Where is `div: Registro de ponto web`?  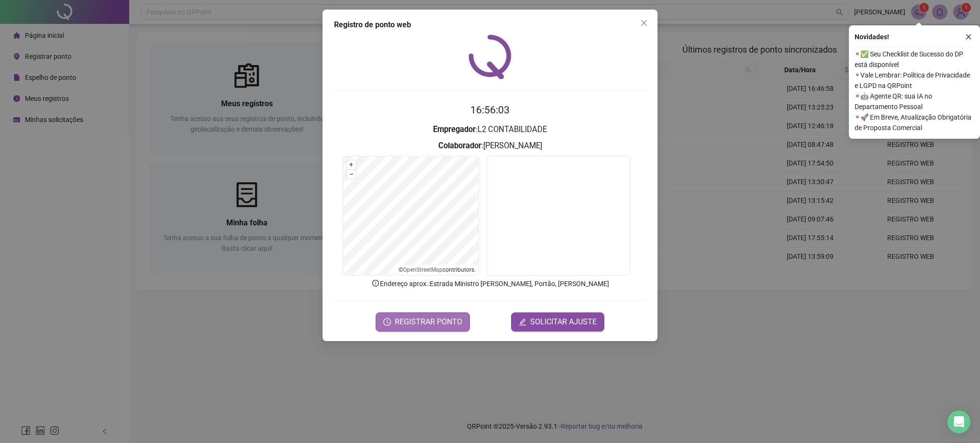 div: Registro de ponto web is located at coordinates (490, 25).